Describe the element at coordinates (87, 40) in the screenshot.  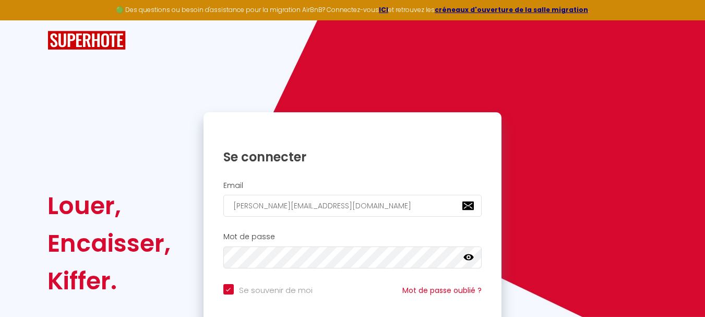
I see `img: SuperHote logo` at that location.